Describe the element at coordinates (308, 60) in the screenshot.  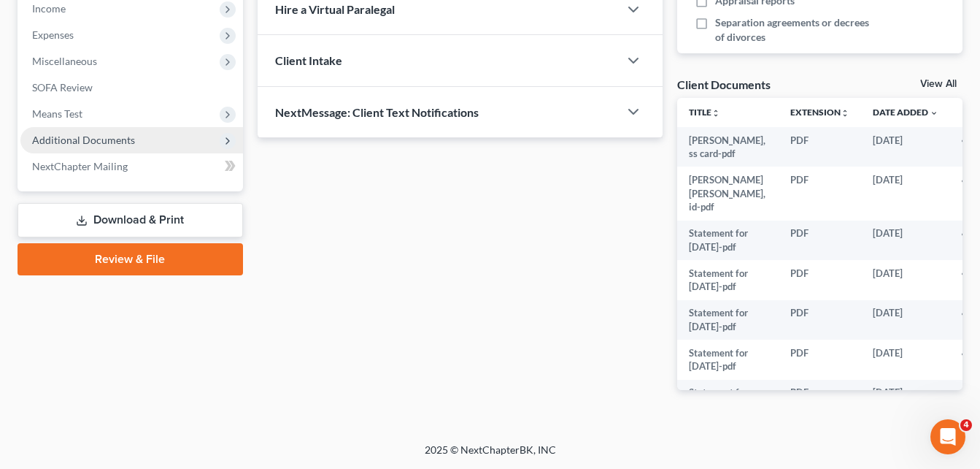
I see `span: Client Intake` at that location.